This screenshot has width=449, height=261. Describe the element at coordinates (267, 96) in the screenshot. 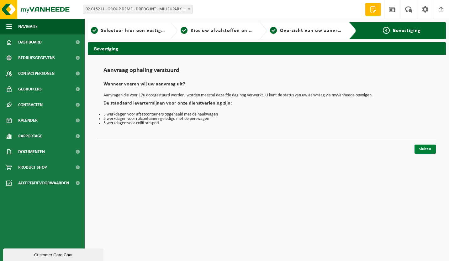

I see `p: Aanvragen die voor 17u doorgestuurd worden, worden meestal dezelfde dag nog verwerkt. U kunt de s...` at that location.